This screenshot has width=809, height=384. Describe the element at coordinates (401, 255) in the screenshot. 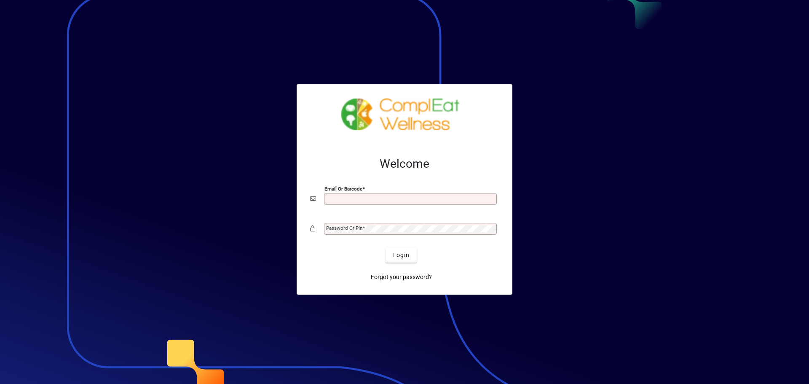

I see `button: Login` at that location.